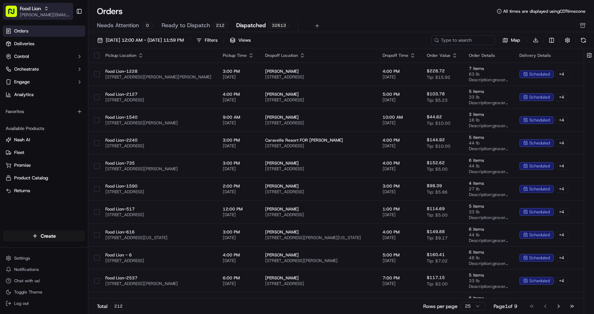  Describe the element at coordinates (399, 209) in the screenshot. I see `span: 1:00 PM` at that location.